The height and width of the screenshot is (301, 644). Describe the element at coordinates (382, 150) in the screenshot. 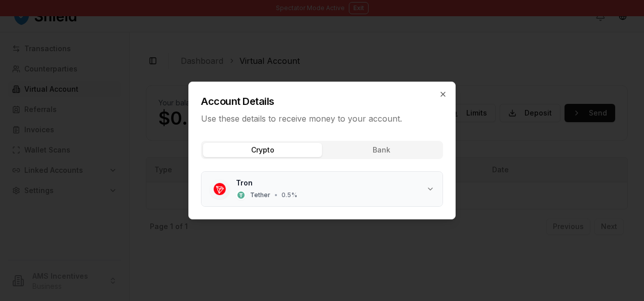

I see `button: Bank` at that location.